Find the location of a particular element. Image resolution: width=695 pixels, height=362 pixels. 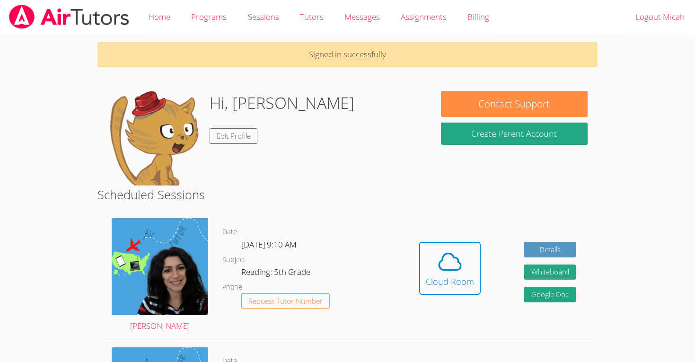

button: Create Parent Account is located at coordinates (515, 133).